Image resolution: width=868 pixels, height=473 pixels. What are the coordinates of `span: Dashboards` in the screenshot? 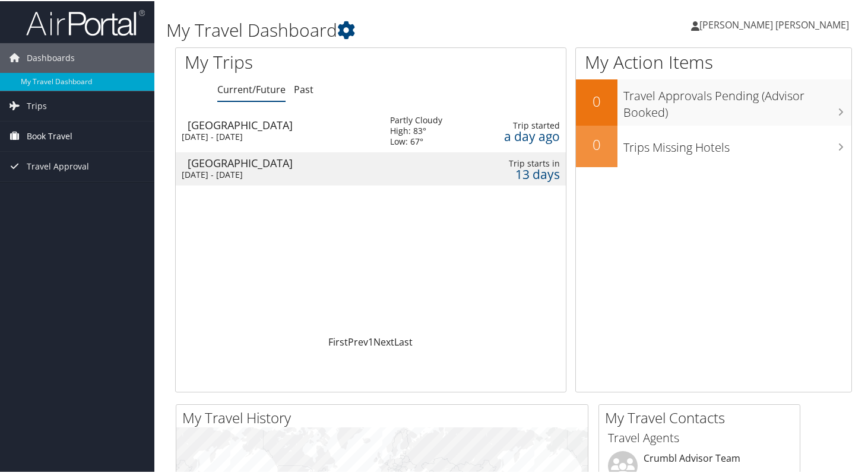 It's located at (51, 57).